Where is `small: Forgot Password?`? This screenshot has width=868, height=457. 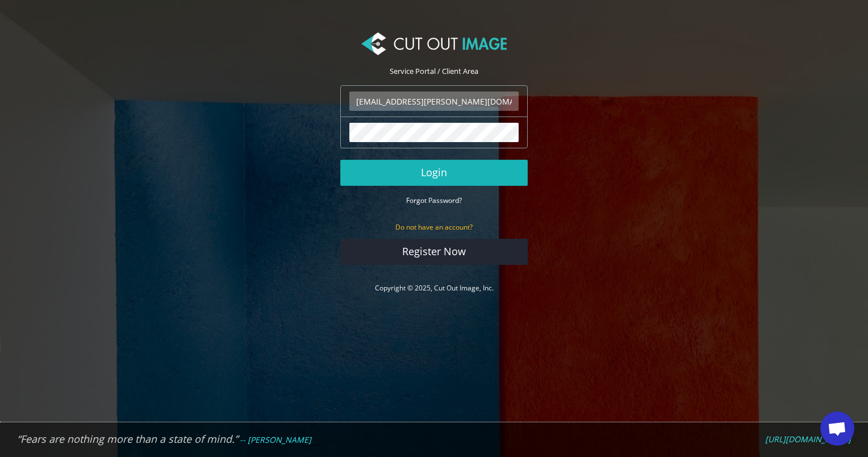 small: Forgot Password? is located at coordinates (434, 200).